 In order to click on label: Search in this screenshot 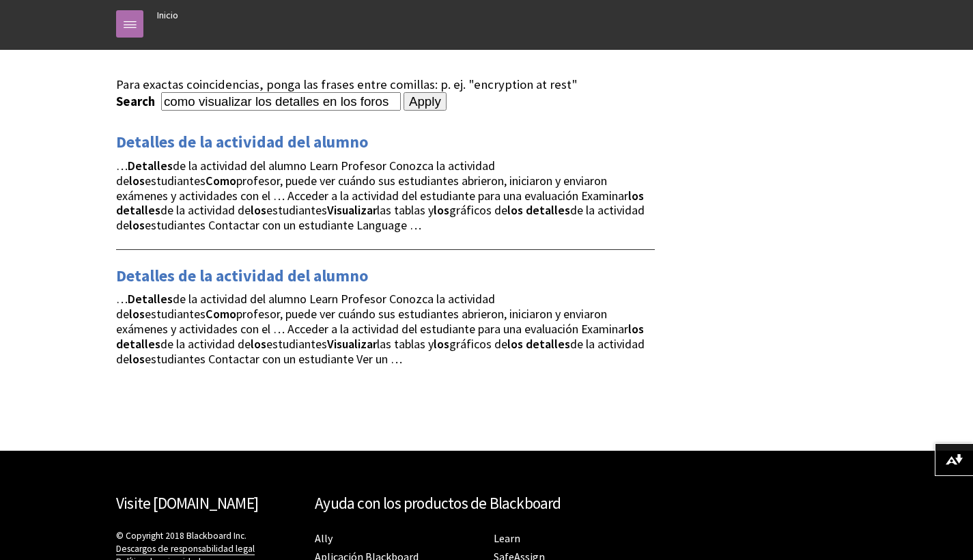, I will do `click(138, 101)`.